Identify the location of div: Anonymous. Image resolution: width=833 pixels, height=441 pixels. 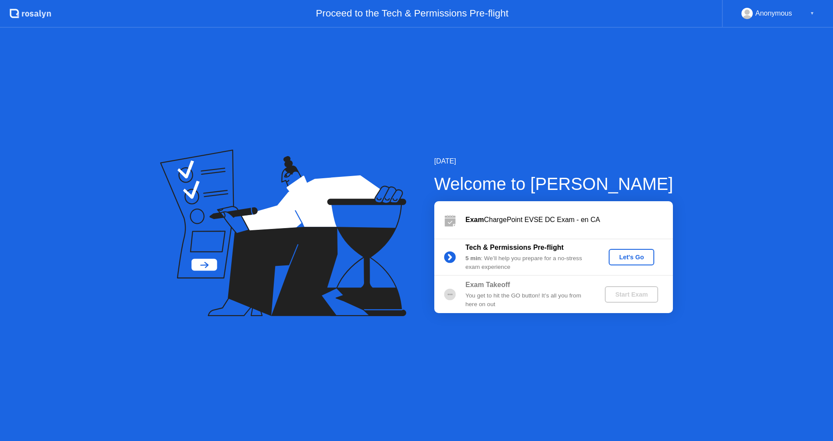
(773, 13).